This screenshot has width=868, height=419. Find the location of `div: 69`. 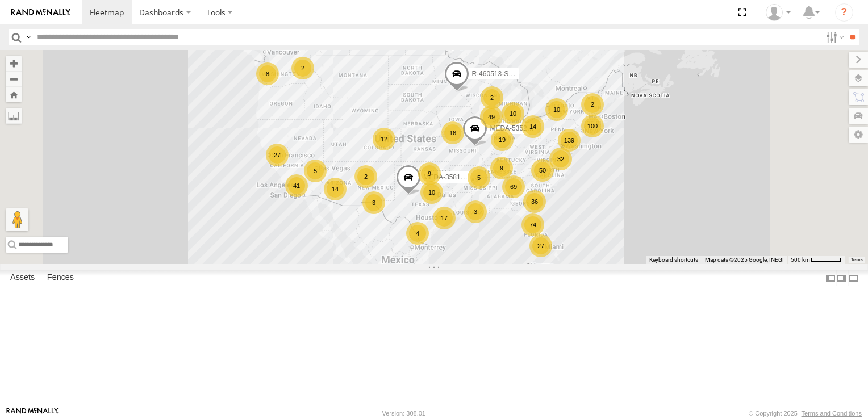

div: 69 is located at coordinates (514, 187).